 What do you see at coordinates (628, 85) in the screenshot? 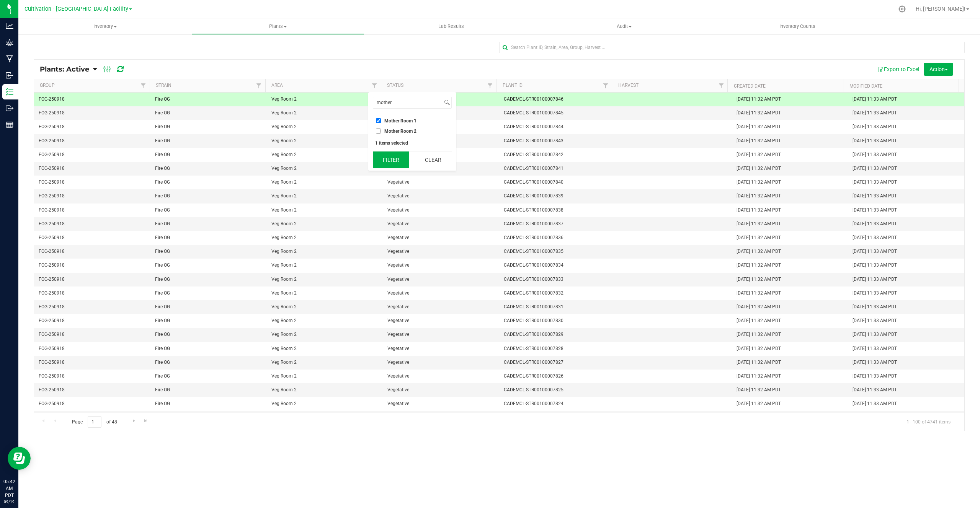
I see `a: Harvest` at bounding box center [628, 85].